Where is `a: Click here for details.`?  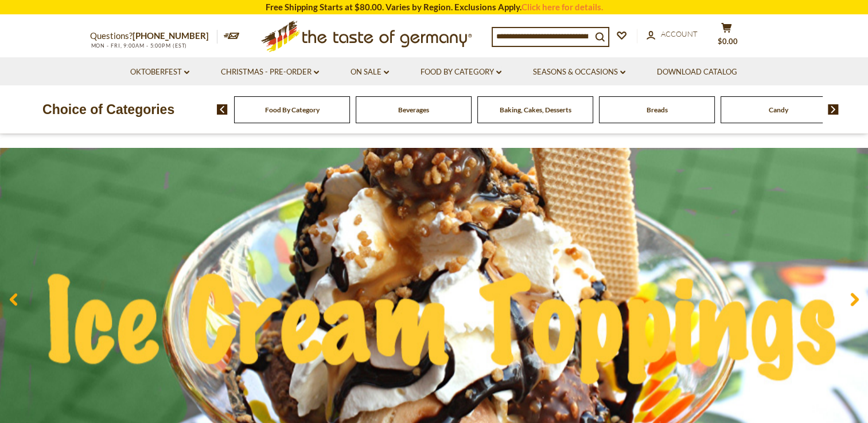
a: Click here for details. is located at coordinates (562, 7).